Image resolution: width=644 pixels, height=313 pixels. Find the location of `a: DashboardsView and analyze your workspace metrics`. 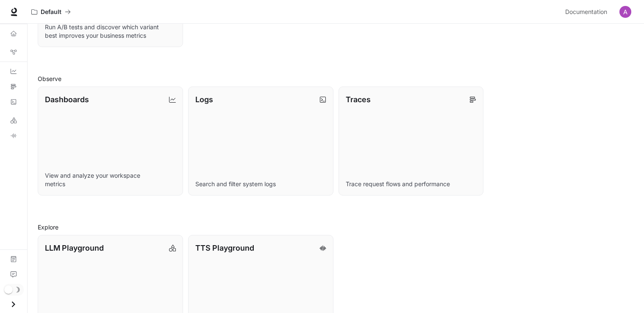

a: DashboardsView and analyze your workspace metrics is located at coordinates (110, 141).